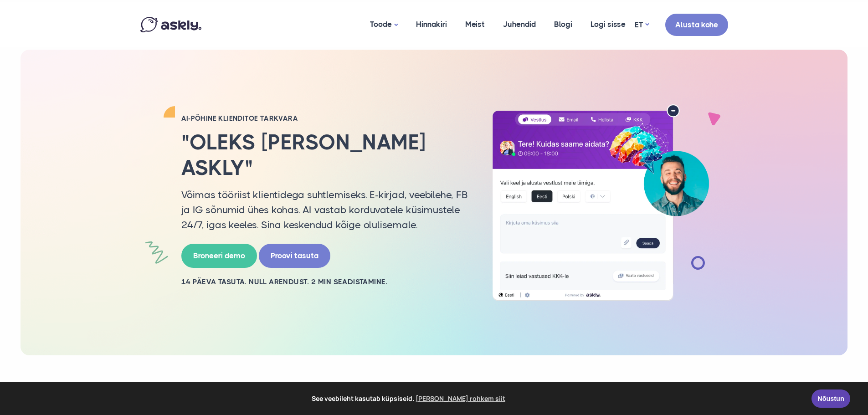 This screenshot has height=415, width=868. What do you see at coordinates (295, 255) in the screenshot?
I see `a: Proovi tasuta` at bounding box center [295, 255].